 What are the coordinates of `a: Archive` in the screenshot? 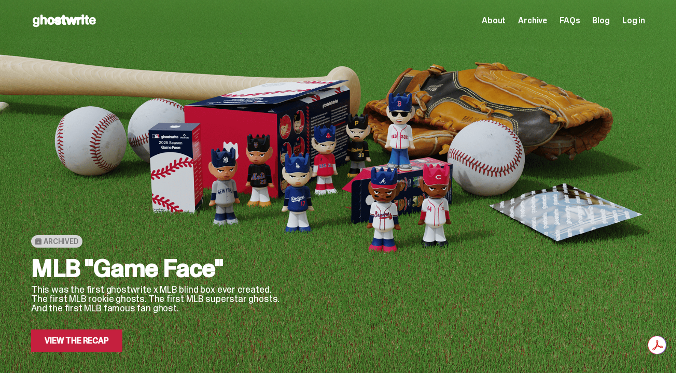 It's located at (533, 21).